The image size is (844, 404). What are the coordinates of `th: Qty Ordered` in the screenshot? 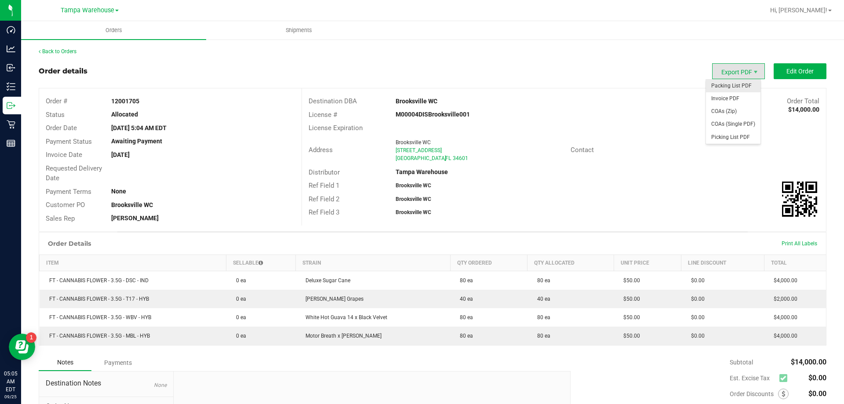 It's located at (489, 263).